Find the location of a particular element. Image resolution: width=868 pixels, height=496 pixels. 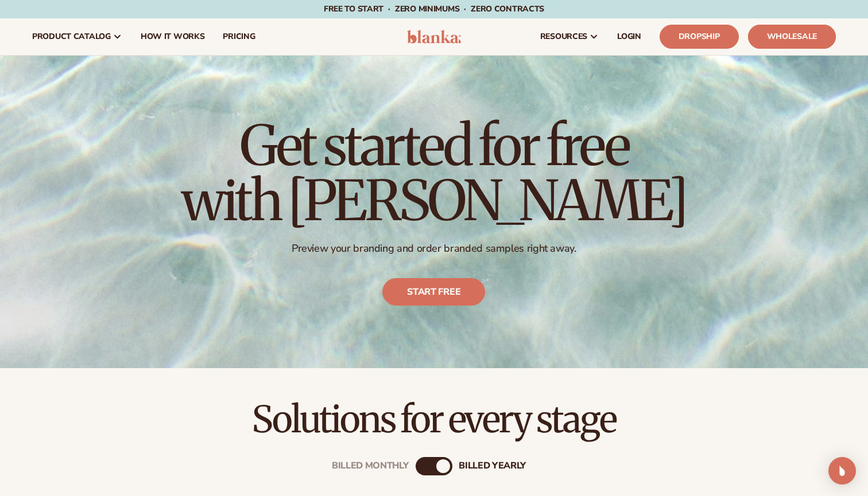

span: How It Works is located at coordinates (173, 37).